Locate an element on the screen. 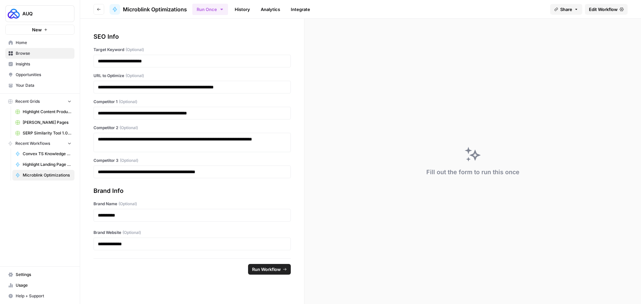 Image resolution: width=641 pixels, height=304 pixels. label: Competitor 2 is located at coordinates (192, 128).